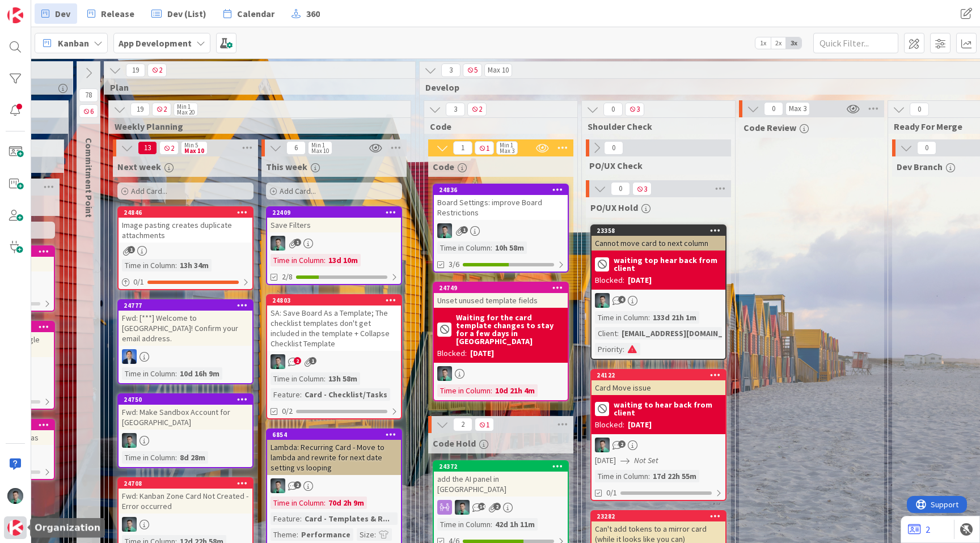 The image size is (980, 543). What do you see at coordinates (797, 109) in the screenshot?
I see `div: Max 3` at bounding box center [797, 109].